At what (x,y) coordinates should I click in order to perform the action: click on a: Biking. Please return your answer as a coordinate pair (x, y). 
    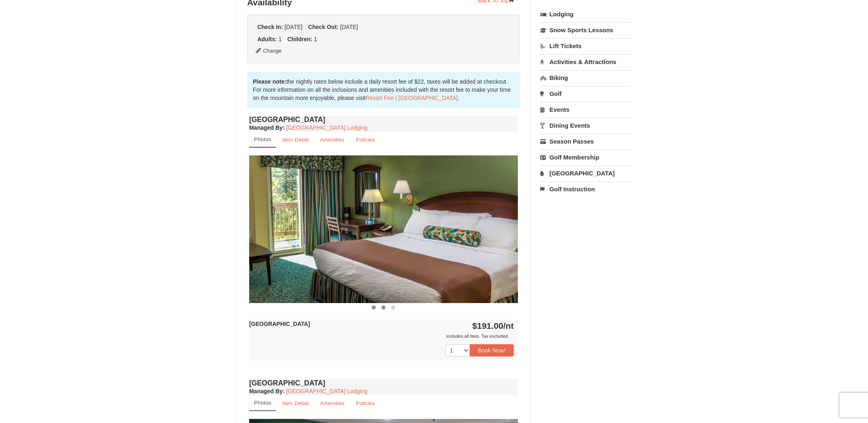
    Looking at the image, I should click on (586, 78).